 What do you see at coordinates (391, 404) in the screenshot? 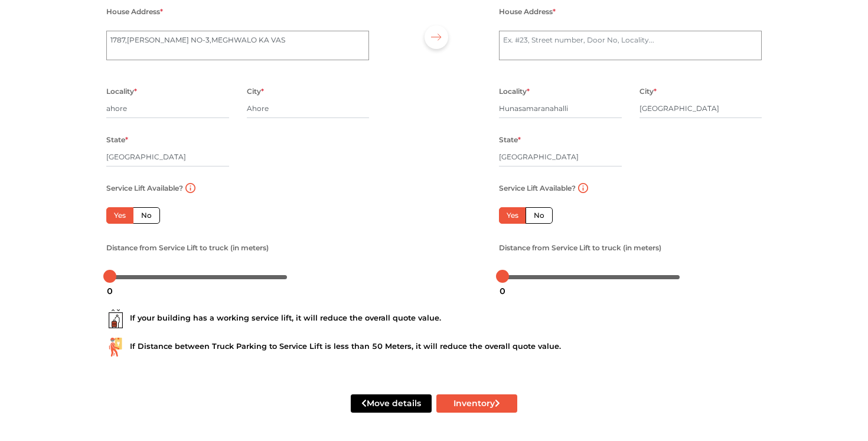
I see `button: Move details` at bounding box center [391, 404].